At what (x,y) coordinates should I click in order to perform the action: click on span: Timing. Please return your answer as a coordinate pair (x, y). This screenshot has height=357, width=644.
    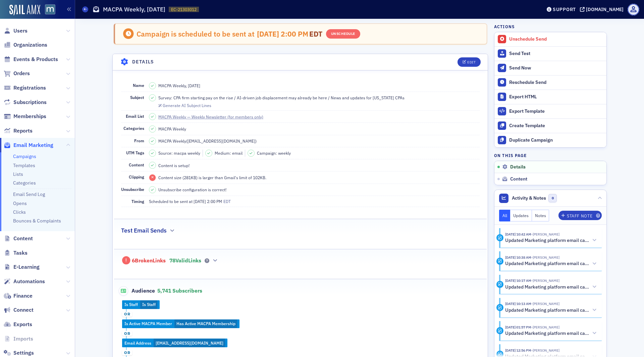
    Looking at the image, I should click on (138, 201).